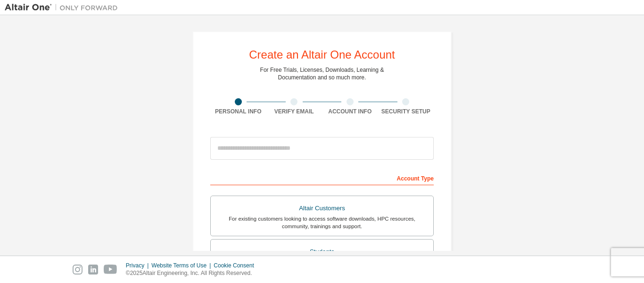  What do you see at coordinates (63, 8) in the screenshot?
I see `img: Altair One` at bounding box center [63, 8].